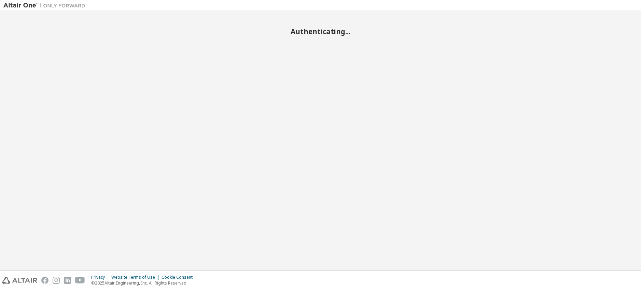 This screenshot has height=290, width=641. Describe the element at coordinates (80, 280) in the screenshot. I see `img: youtube.svg` at that location.